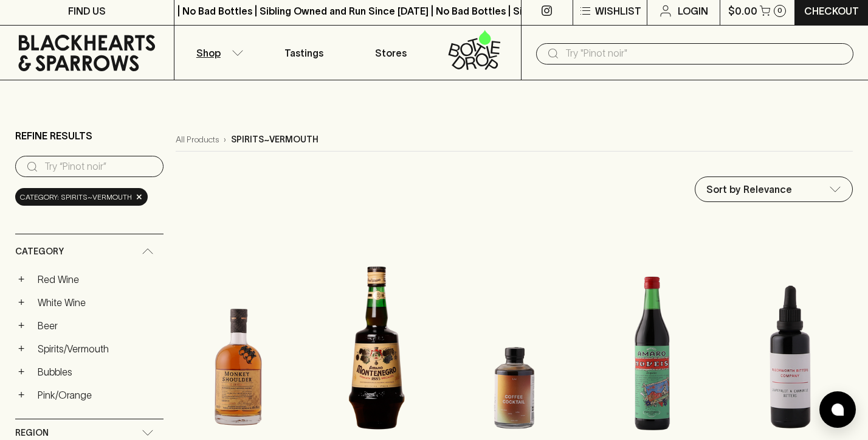  Describe the element at coordinates (98, 325) in the screenshot. I see `a: Beer` at that location.